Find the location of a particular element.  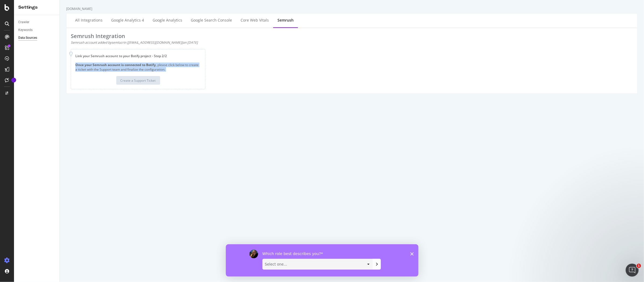

div: Google Search Console is located at coordinates (211, 20).